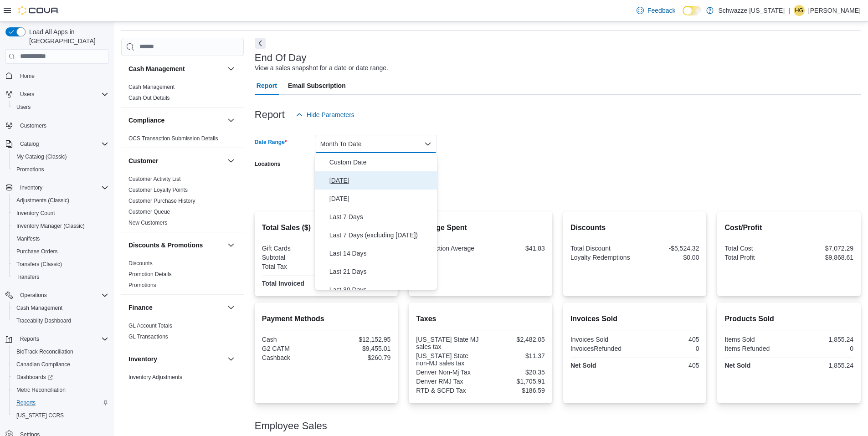  I want to click on a: Cash Management, so click(151, 87).